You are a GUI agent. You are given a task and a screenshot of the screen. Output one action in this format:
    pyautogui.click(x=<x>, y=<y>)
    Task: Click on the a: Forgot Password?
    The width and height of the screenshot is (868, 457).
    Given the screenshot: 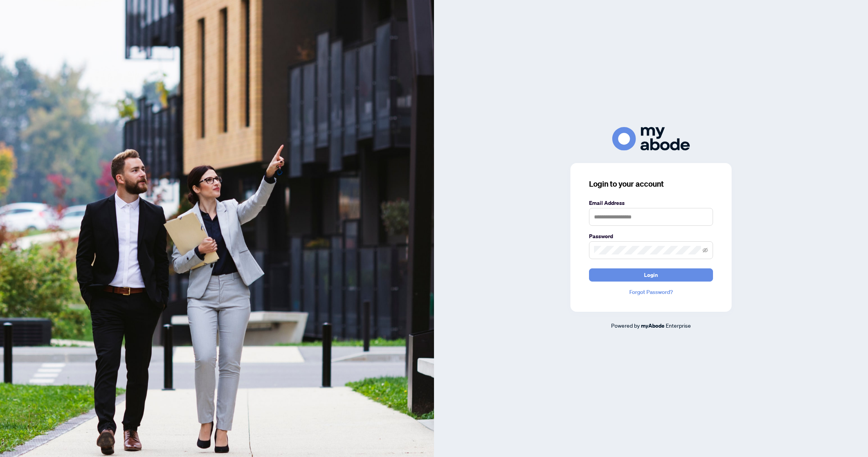 What is the action you would take?
    pyautogui.click(x=651, y=292)
    